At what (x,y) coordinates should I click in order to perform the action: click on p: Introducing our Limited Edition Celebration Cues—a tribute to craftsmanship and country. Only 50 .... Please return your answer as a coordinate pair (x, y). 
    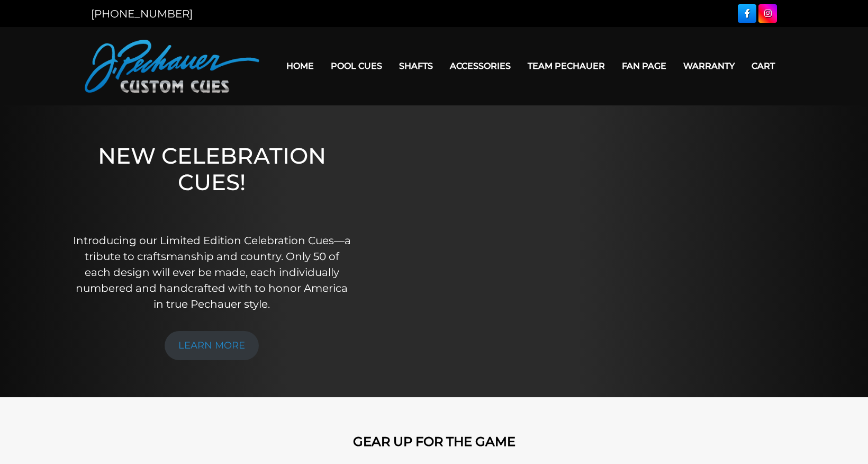
    Looking at the image, I should click on (212, 272).